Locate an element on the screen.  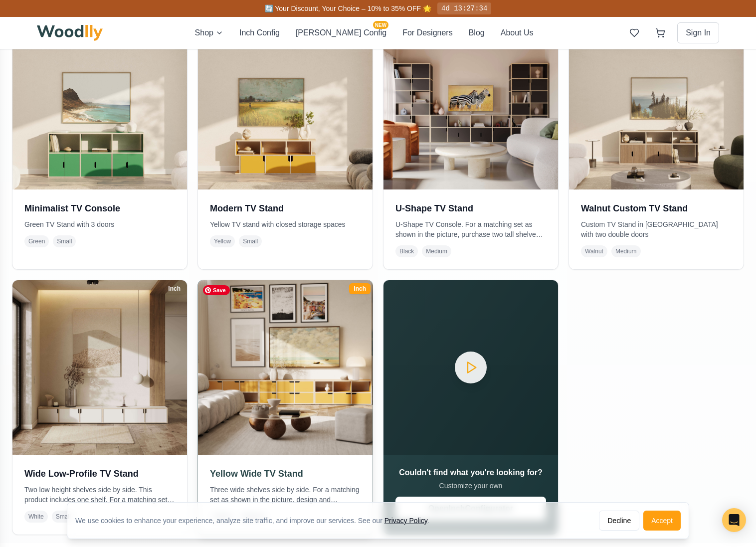
a: Privacy Policy is located at coordinates (406, 520).